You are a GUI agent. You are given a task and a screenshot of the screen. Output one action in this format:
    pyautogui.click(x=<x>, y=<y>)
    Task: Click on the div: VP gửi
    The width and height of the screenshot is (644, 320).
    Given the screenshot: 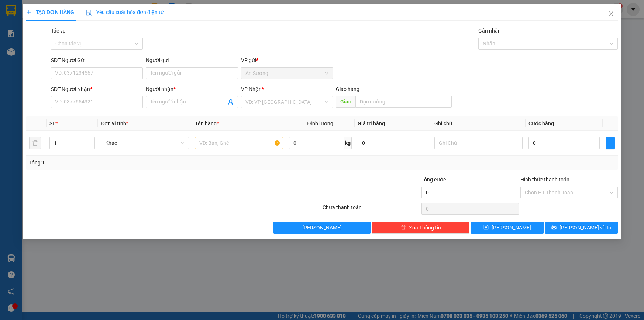 What is the action you would take?
    pyautogui.click(x=287, y=60)
    